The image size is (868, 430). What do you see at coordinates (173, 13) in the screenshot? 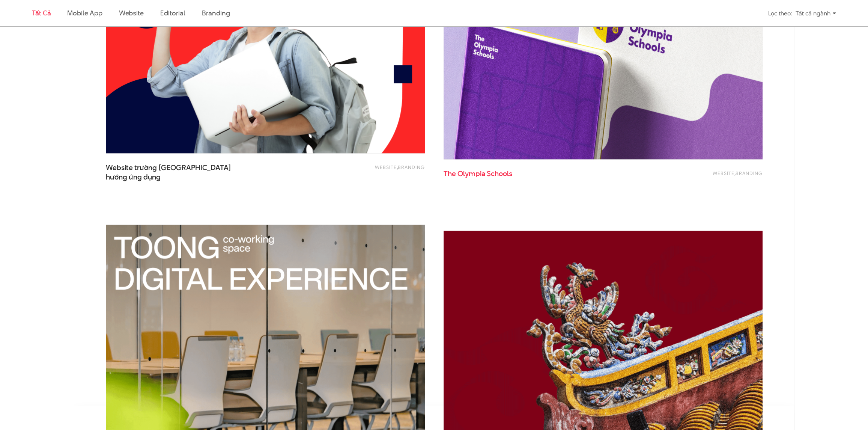
I see `a: Editorial` at bounding box center [173, 13].